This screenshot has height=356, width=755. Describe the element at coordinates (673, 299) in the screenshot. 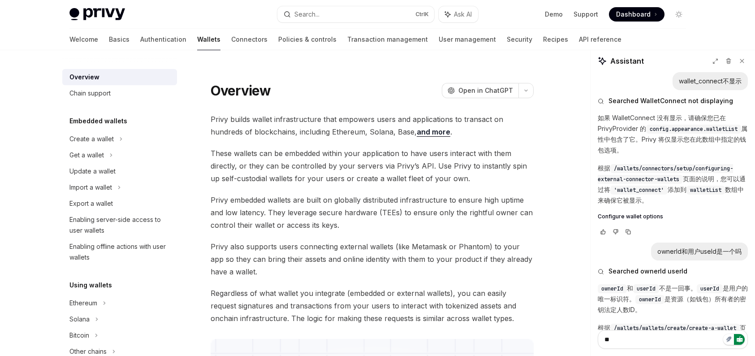

I see `p: 和 不是一回事。 是用户的唯一标识符。 是资源（如钱包）所有者的密钥法定人数ID。` at that location.